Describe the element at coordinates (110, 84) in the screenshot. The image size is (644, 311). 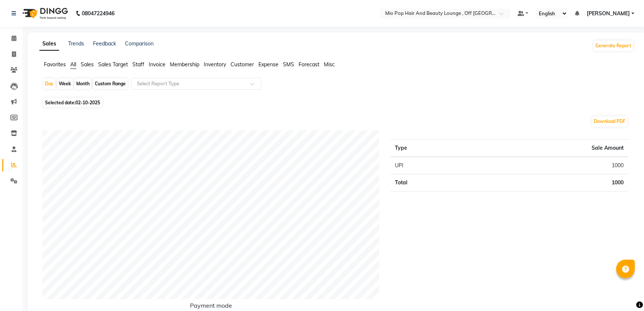
I see `div: Custom Range` at that location.